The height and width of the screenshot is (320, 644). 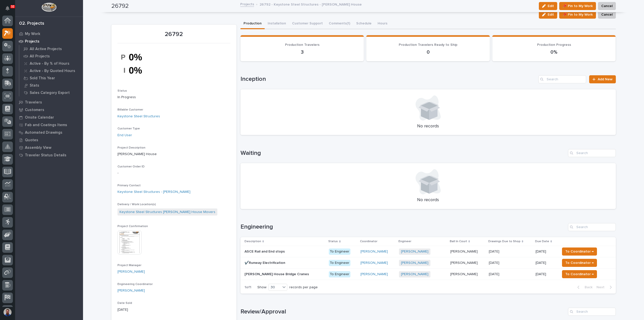 I want to click on a: Traveler Status Details, so click(x=49, y=155).